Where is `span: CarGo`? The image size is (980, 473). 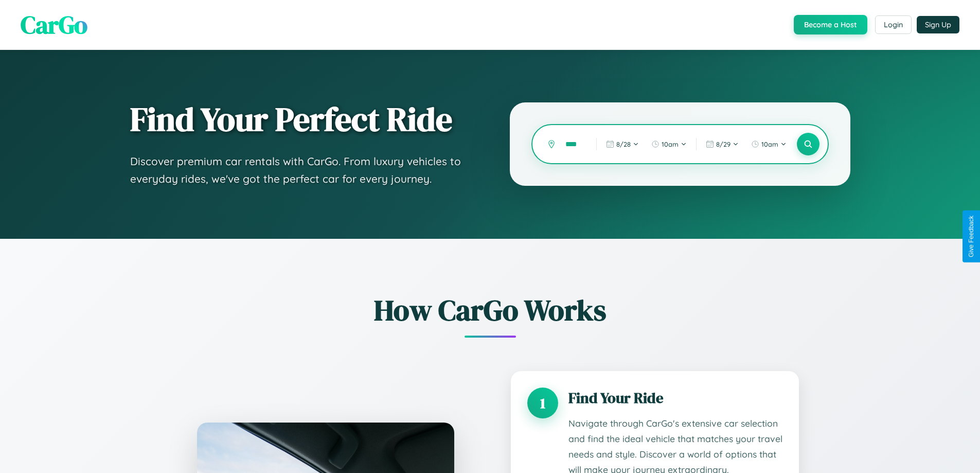
span: CarGo is located at coordinates (54, 25).